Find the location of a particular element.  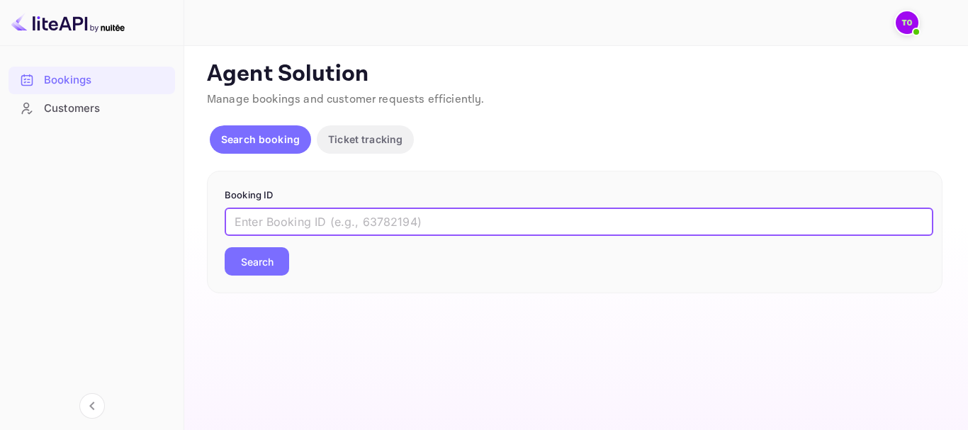

img: LiteAPI logo is located at coordinates (68, 23).